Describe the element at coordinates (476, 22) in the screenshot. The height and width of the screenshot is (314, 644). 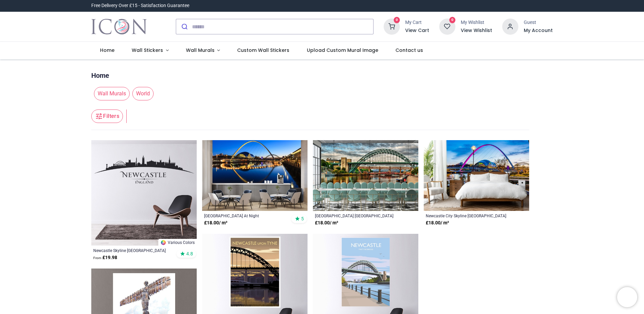
I see `div: My Wishlist` at that location.